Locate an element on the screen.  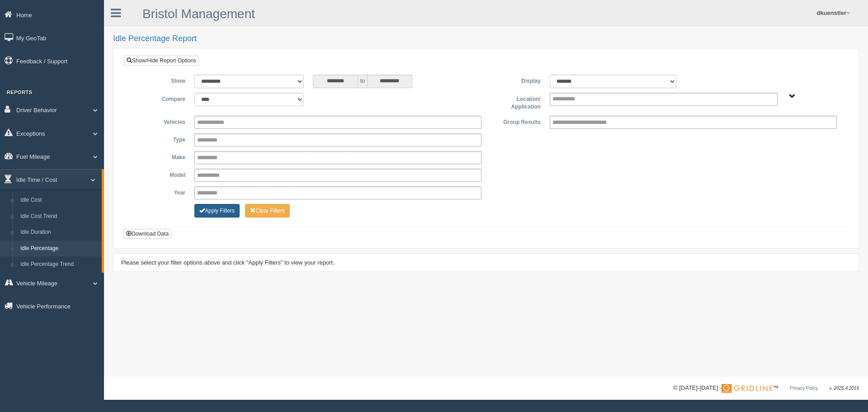
label: Vehicles is located at coordinates (160, 122).